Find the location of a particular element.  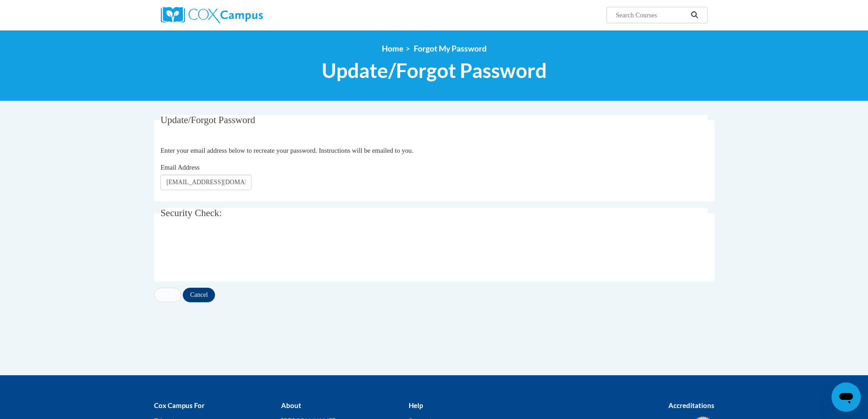

a: Cox Campus is located at coordinates (247, 15).